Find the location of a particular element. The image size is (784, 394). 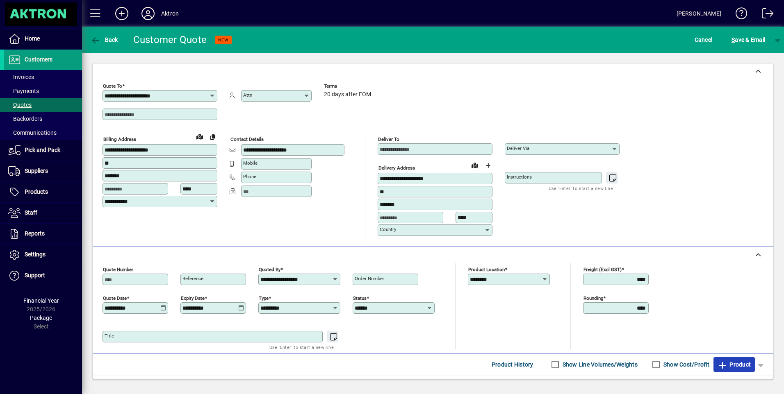

a: Payments is located at coordinates (43, 91).